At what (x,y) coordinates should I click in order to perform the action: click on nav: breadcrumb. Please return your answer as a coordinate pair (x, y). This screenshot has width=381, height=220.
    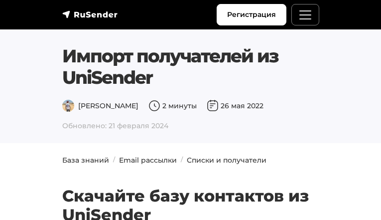
    Looking at the image, I should click on (191, 160).